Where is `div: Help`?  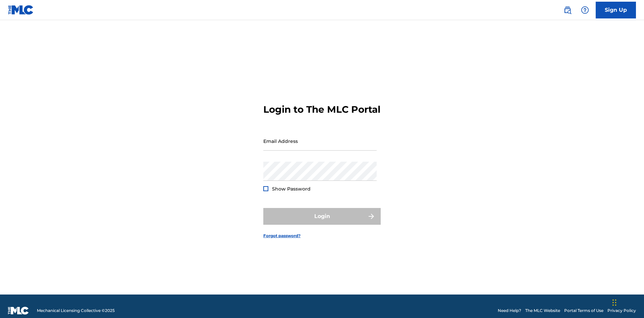 div: Help is located at coordinates (585, 10).